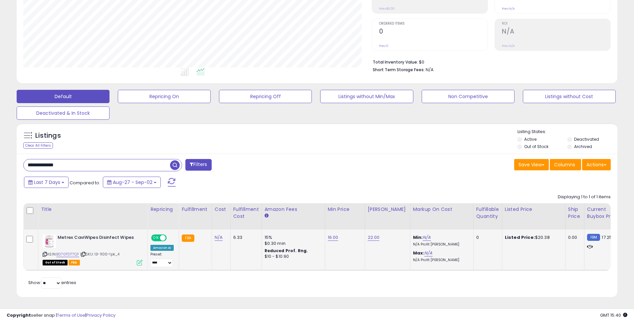  What do you see at coordinates (468, 97) in the screenshot?
I see `button: Non Competitive` at bounding box center [468, 97].